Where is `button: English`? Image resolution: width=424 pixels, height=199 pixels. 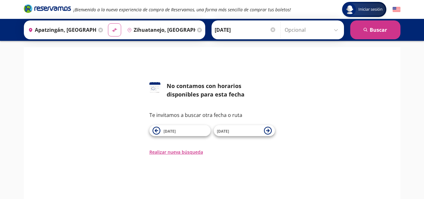 button: English is located at coordinates (396, 9).